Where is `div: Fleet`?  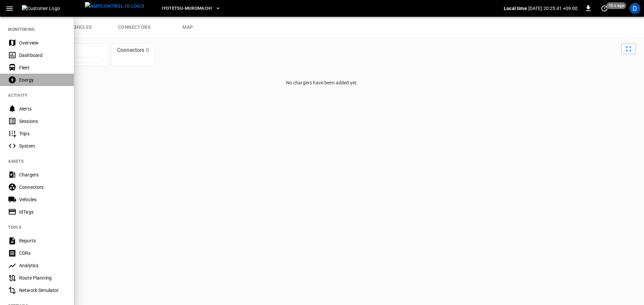 div: Fleet is located at coordinates (42, 67).